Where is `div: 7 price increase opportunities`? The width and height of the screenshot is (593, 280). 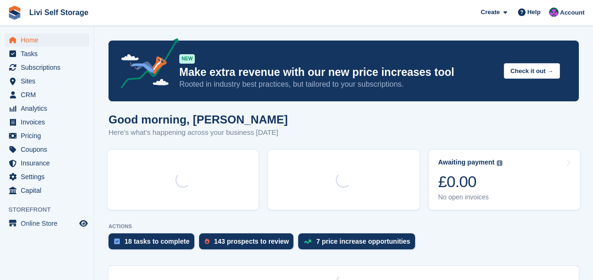 div: 7 price increase opportunities is located at coordinates (363, 242).